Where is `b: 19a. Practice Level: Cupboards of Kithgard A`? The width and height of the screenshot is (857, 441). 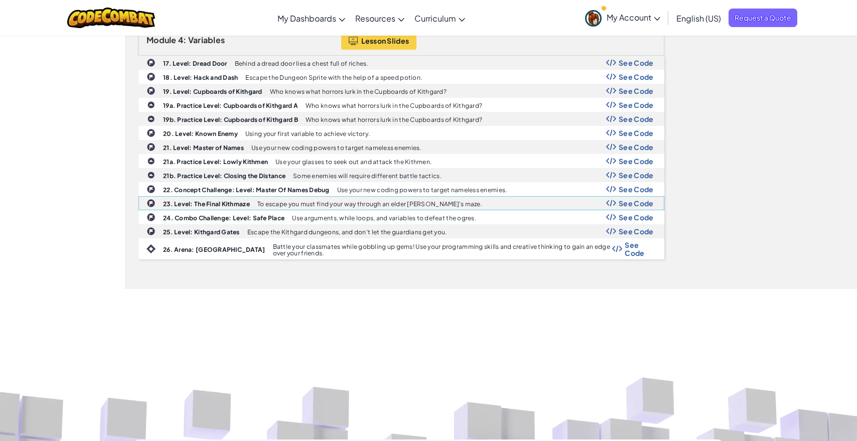
b: 19a. Practice Level: Cupboards of Kithgard A is located at coordinates (230, 105).